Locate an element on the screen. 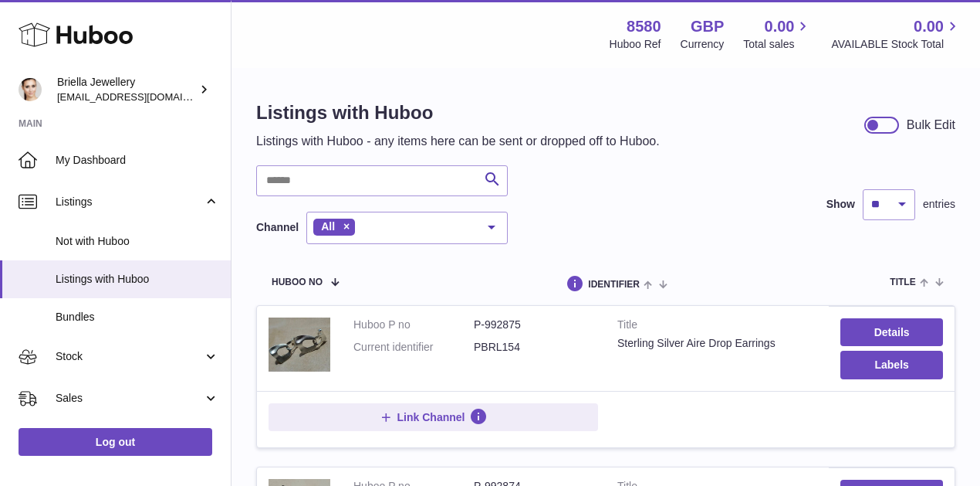 The image size is (980, 486). div: Bulk Edit is located at coordinates (931, 125).